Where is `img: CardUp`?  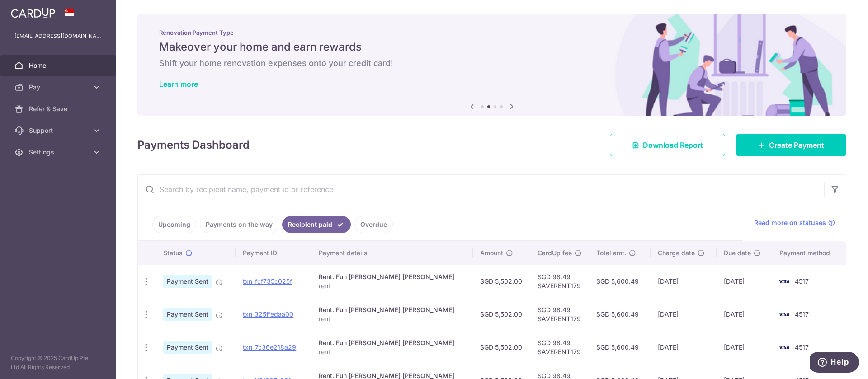
img: CardUp is located at coordinates (33, 12).